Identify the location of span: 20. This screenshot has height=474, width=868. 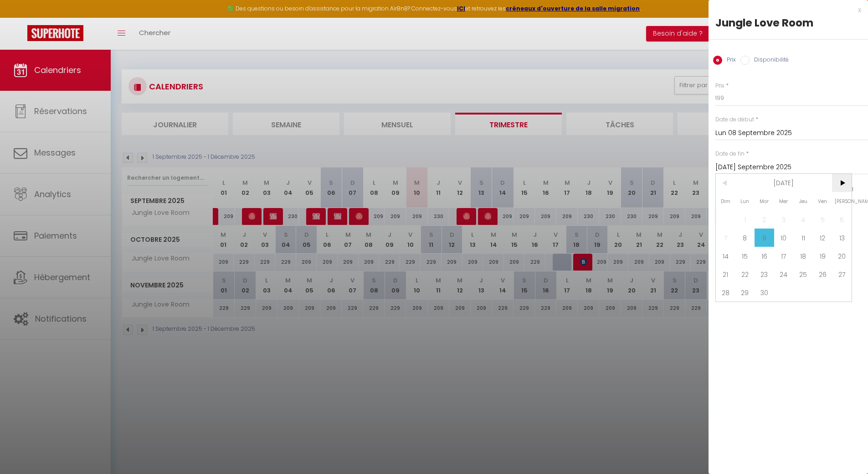
(841, 256).